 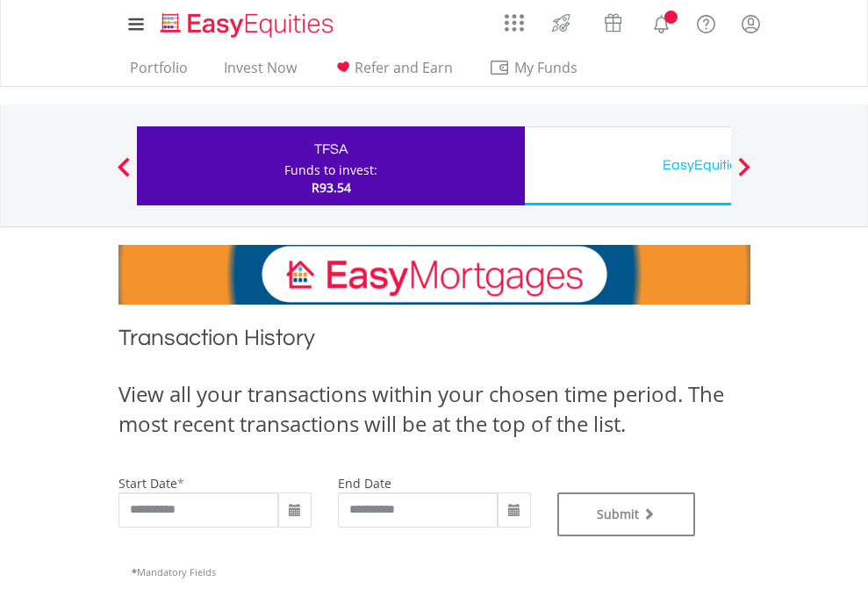 I want to click on img: grid-menu-icon.svg, so click(x=514, y=23).